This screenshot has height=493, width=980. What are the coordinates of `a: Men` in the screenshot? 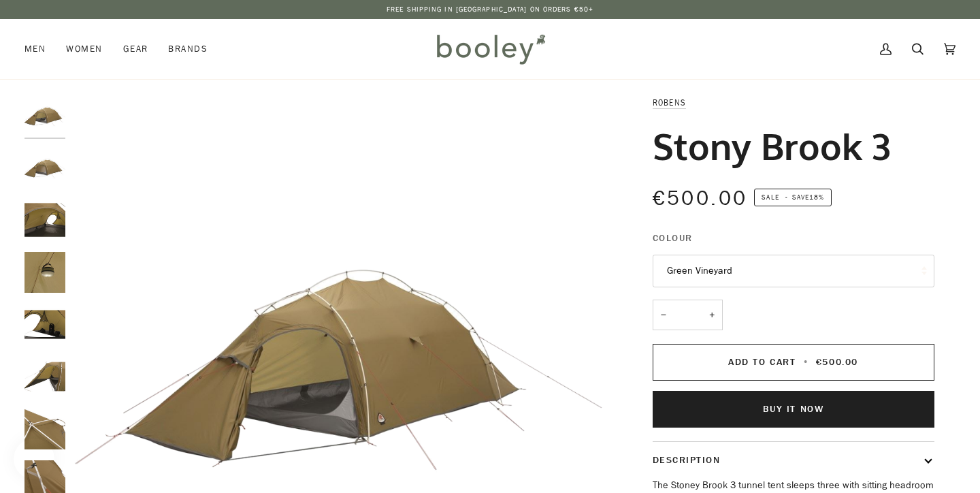 It's located at (40, 49).